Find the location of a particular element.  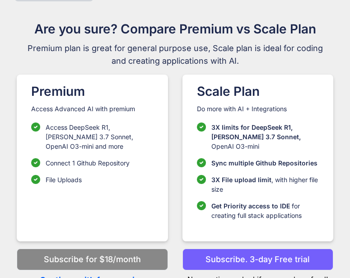

h1: Are you sure? Compare Premium vs Scale Plan is located at coordinates (175, 29).